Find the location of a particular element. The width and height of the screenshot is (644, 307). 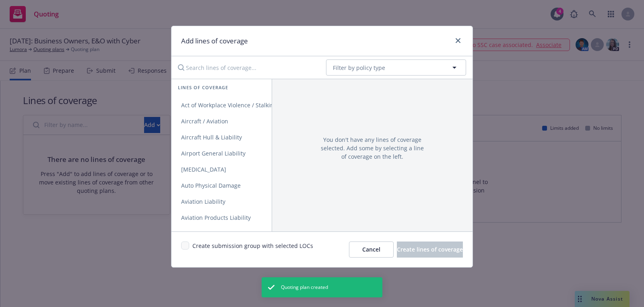

span: Aviation Liability is located at coordinates (203, 202).